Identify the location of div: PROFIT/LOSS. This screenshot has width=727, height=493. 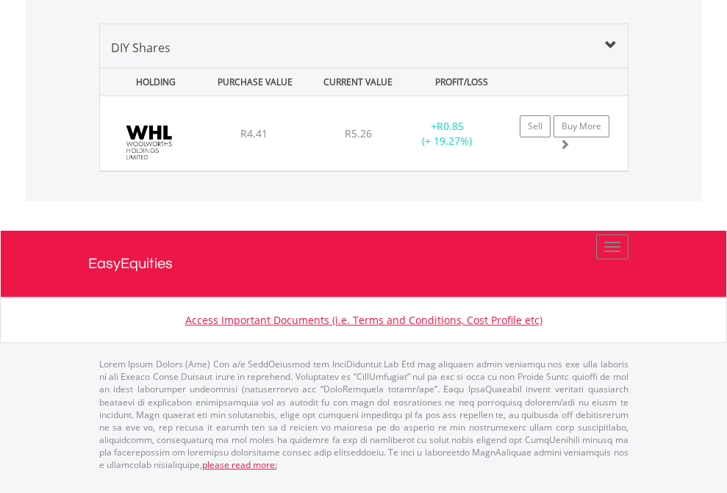
(462, 82).